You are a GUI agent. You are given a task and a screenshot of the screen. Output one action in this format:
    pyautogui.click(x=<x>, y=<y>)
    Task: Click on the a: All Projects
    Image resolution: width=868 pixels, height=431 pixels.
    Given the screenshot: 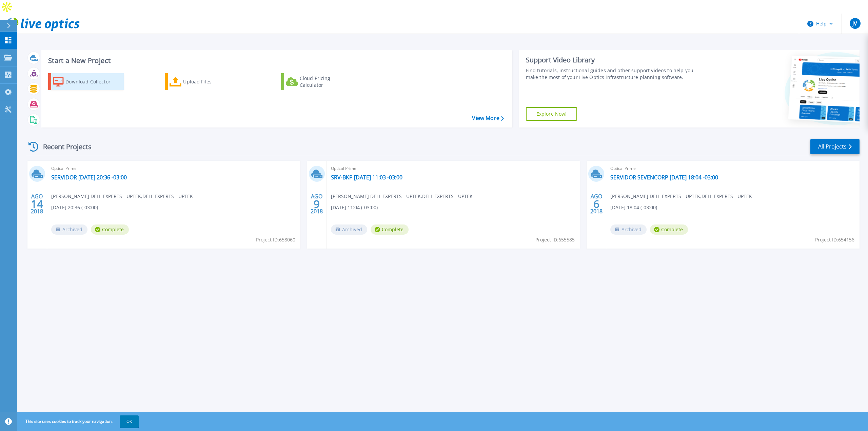 What is the action you would take?
    pyautogui.click(x=835, y=146)
    